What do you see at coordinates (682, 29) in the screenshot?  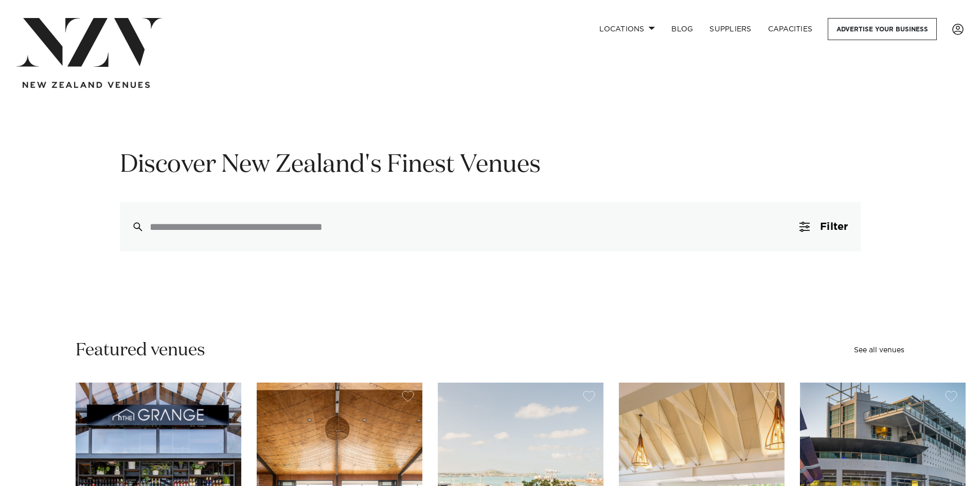 I see `a: BLOG` at bounding box center [682, 29].